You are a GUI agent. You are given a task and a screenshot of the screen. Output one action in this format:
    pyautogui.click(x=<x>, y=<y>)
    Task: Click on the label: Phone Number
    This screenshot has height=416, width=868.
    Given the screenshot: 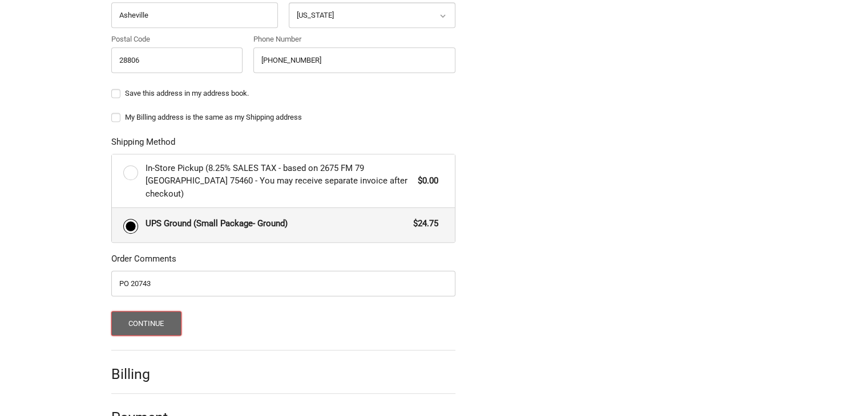 What is the action you would take?
    pyautogui.click(x=355, y=39)
    